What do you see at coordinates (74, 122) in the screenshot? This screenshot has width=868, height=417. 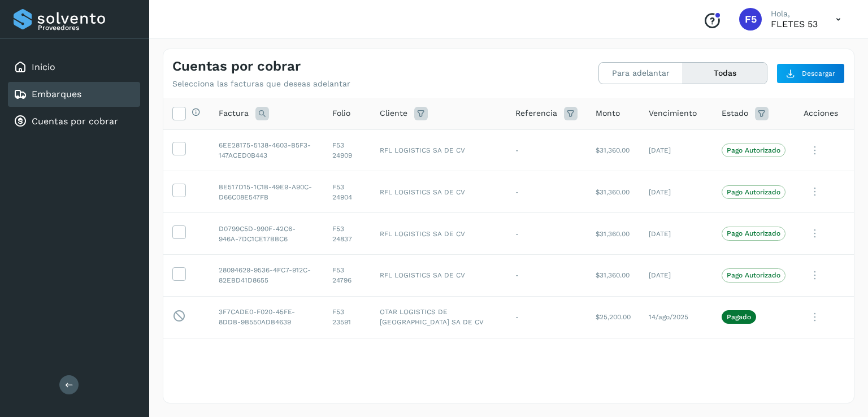 I see `div: Cuentas por cobrar` at bounding box center [74, 122].